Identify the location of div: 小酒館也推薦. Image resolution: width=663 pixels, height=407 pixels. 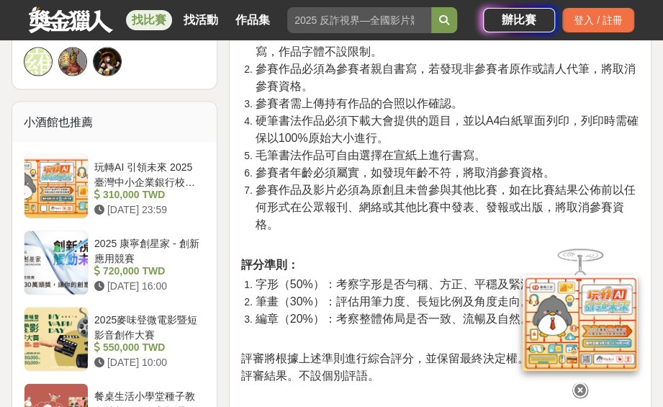
(114, 122).